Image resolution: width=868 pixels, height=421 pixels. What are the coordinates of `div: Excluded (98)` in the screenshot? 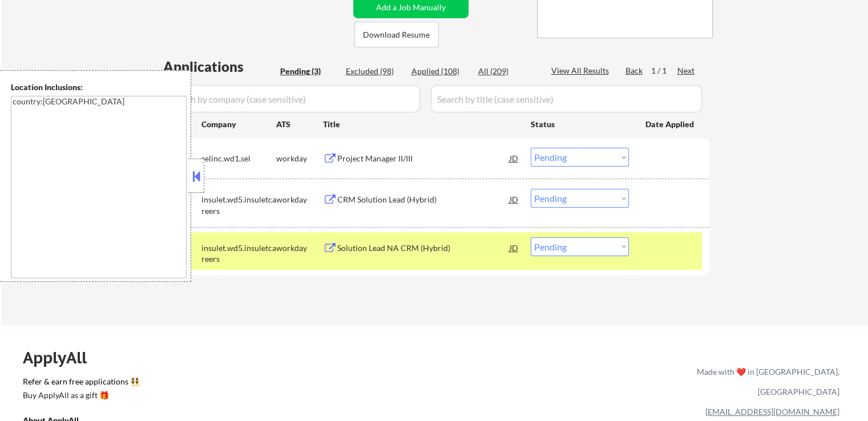 It's located at (374, 71).